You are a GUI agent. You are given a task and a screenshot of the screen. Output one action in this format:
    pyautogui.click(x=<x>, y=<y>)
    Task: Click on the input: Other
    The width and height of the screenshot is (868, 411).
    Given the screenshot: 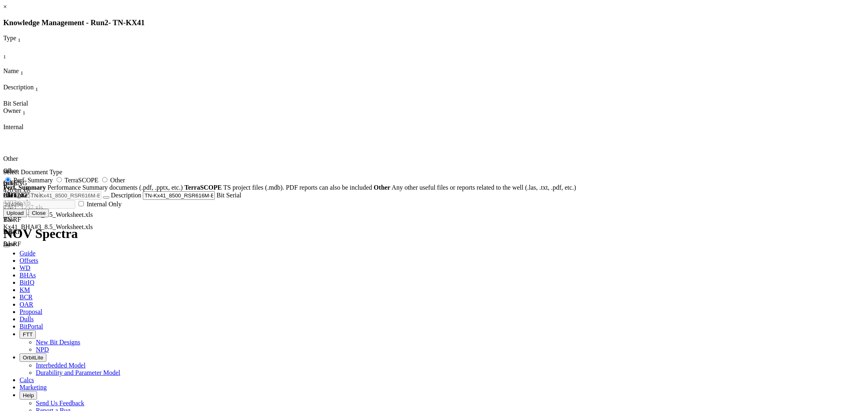 What is the action you would take?
    pyautogui.click(x=105, y=180)
    